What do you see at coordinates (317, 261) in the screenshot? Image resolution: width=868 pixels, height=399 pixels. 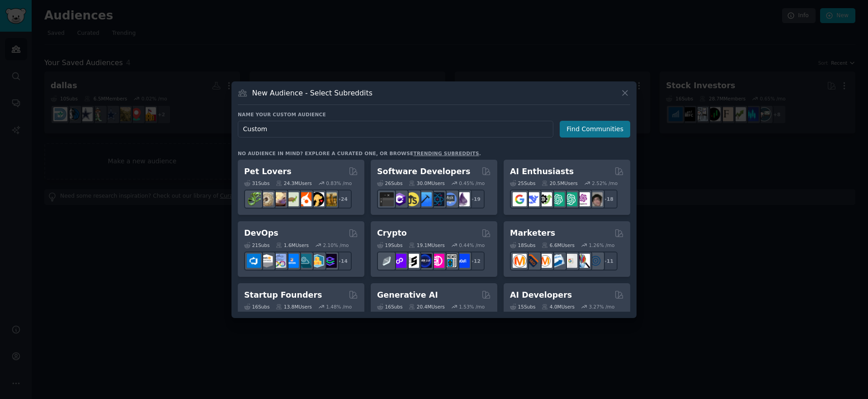 I see `img: aws_cdk` at bounding box center [317, 261].